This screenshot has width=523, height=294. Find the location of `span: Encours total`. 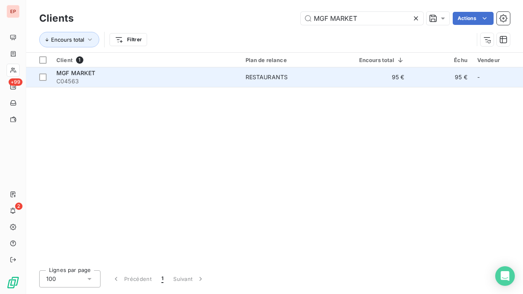

span: Encours total is located at coordinates (67, 40).